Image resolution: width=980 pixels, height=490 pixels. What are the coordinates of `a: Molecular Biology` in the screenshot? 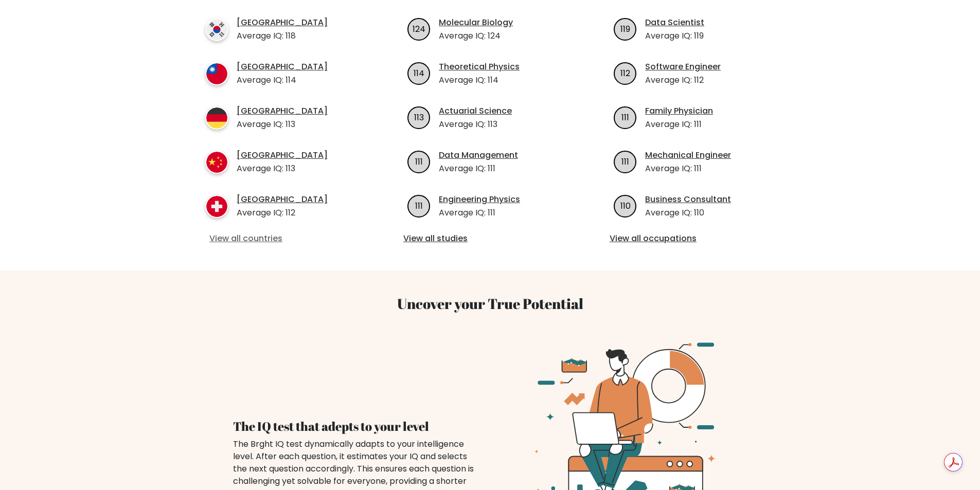 It's located at (476, 23).